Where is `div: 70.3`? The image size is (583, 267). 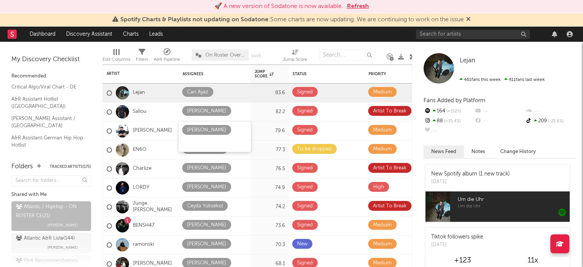 div: 70.3 is located at coordinates (270, 245).